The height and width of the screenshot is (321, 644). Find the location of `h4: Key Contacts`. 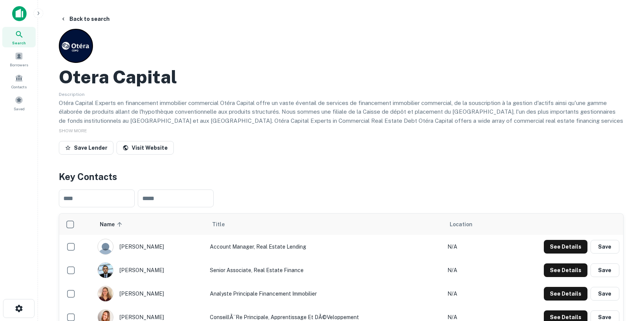

h4: Key Contacts is located at coordinates (341, 177).